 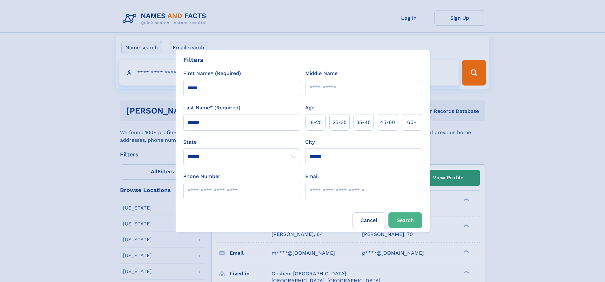 I want to click on span: 60+, so click(x=412, y=122).